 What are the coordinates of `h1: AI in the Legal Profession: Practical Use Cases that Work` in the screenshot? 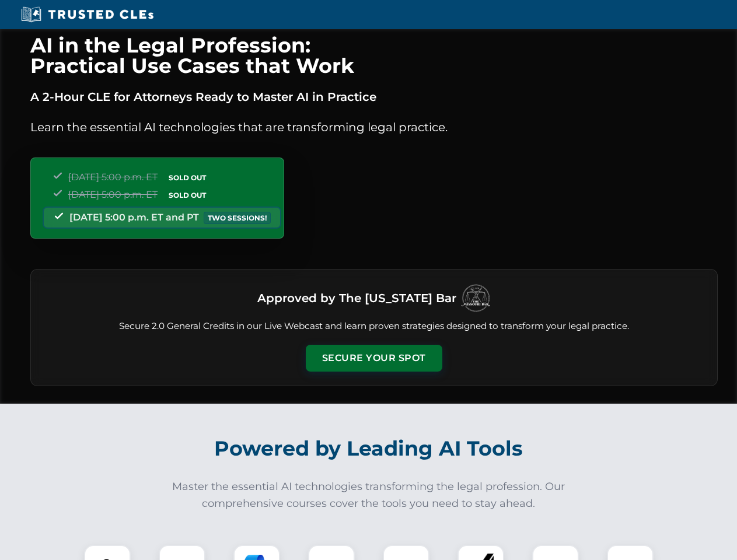 It's located at (374, 55).